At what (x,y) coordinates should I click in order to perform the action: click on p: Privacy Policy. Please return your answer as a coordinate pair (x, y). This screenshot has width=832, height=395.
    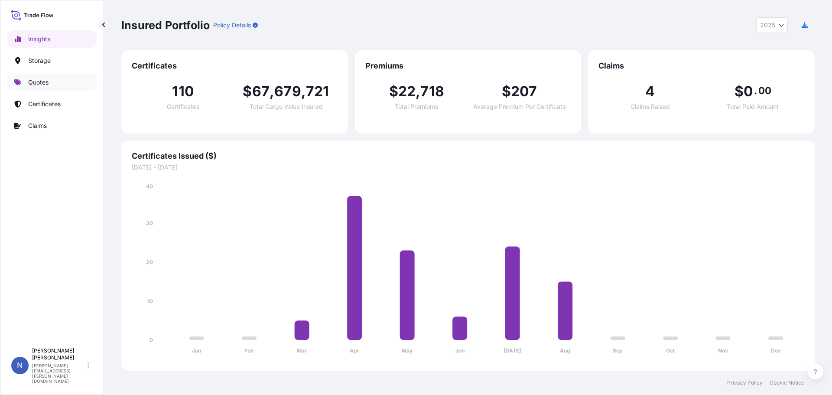
    Looking at the image, I should click on (745, 383).